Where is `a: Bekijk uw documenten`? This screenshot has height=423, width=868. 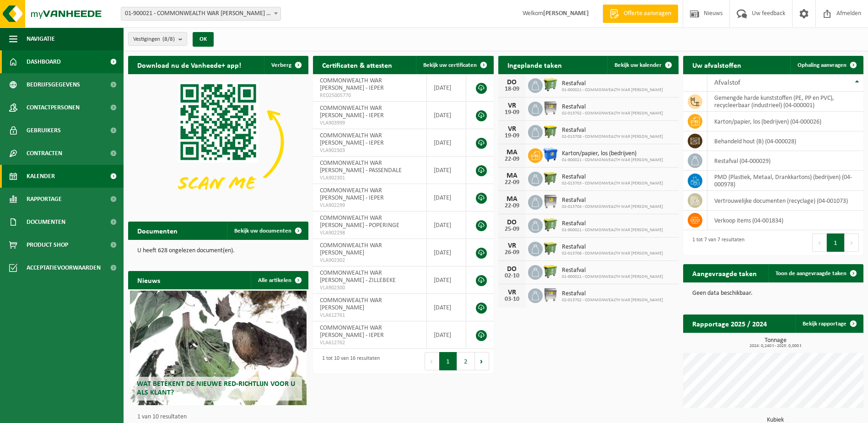
a: Bekijk uw documenten is located at coordinates (267, 231).